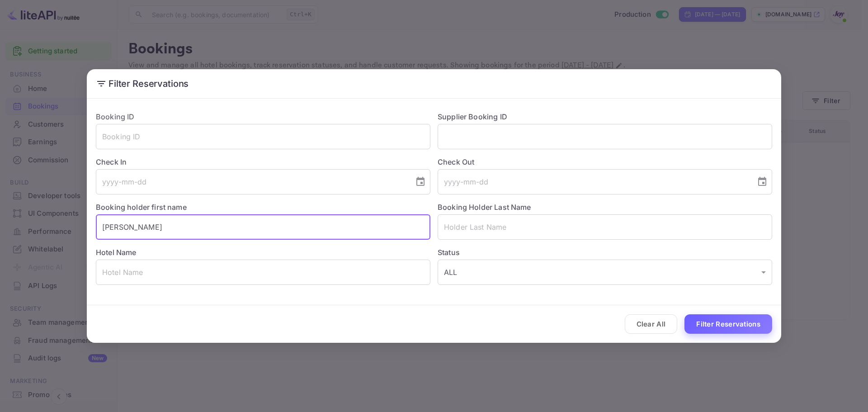 The image size is (868, 412). What do you see at coordinates (605, 272) in the screenshot?
I see `div: ALL` at bounding box center [605, 272].